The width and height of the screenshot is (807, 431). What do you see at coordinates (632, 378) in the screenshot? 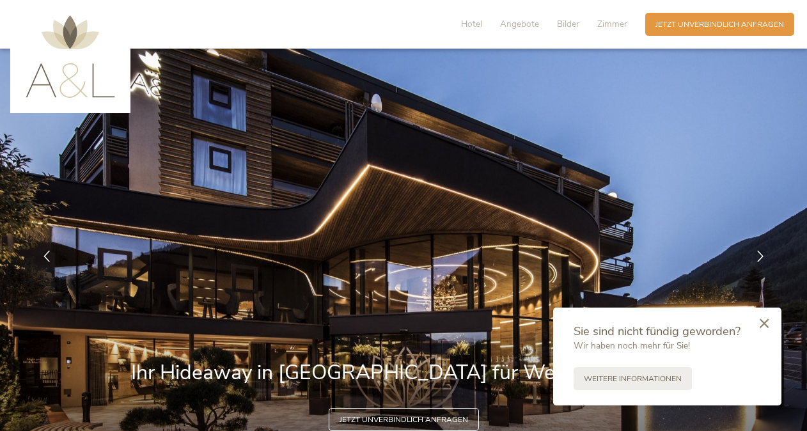
I see `span: Weitere Informationen` at bounding box center [632, 378].